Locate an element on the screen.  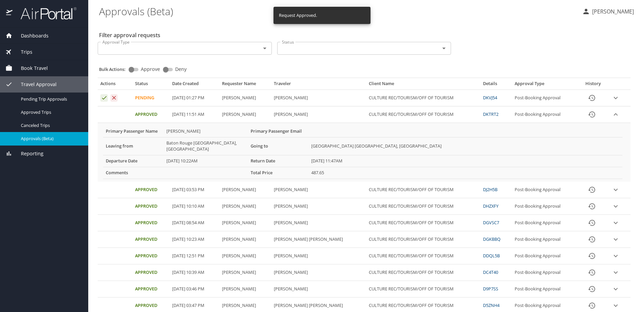
a: DKVJ54 is located at coordinates (490, 98).